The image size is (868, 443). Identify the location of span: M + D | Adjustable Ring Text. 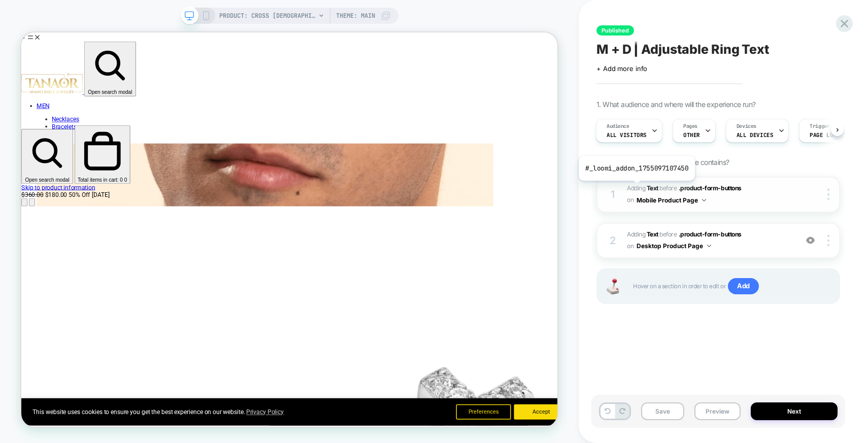
(683, 49).